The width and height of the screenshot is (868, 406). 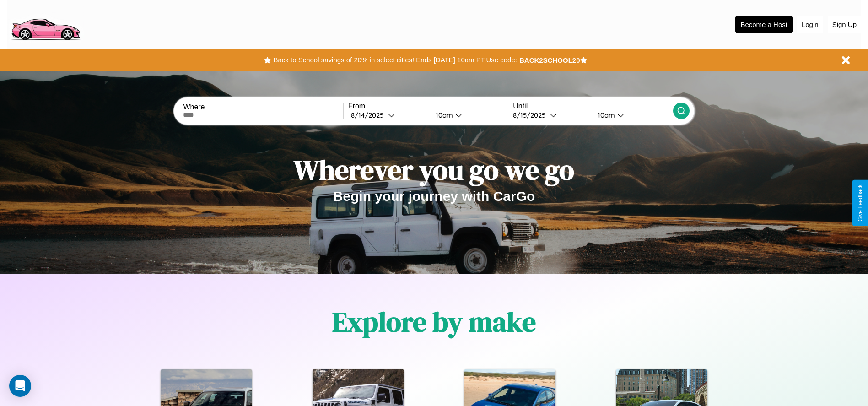 I want to click on button: 8/14/2025, so click(x=388, y=115).